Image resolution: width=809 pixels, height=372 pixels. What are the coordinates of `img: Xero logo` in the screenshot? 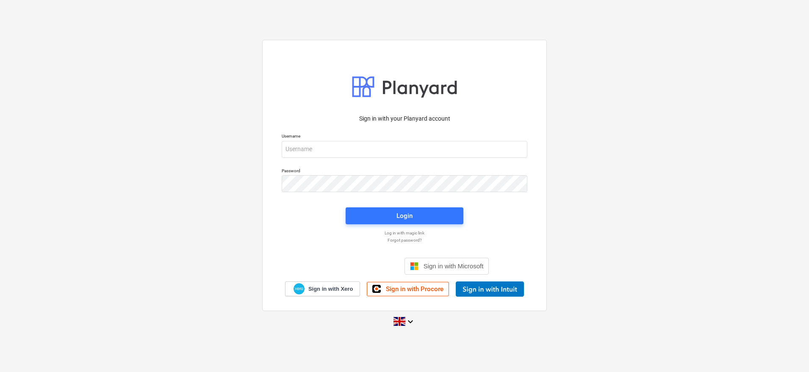 It's located at (299, 289).